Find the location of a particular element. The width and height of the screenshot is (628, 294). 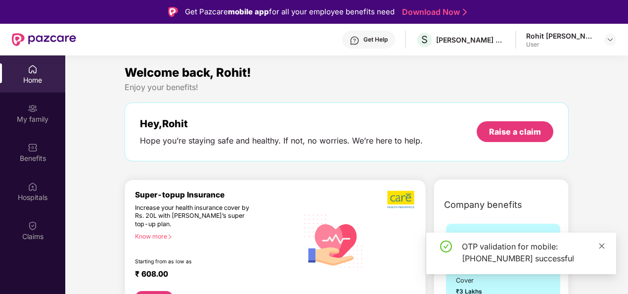

div: Know more is located at coordinates (214, 236).